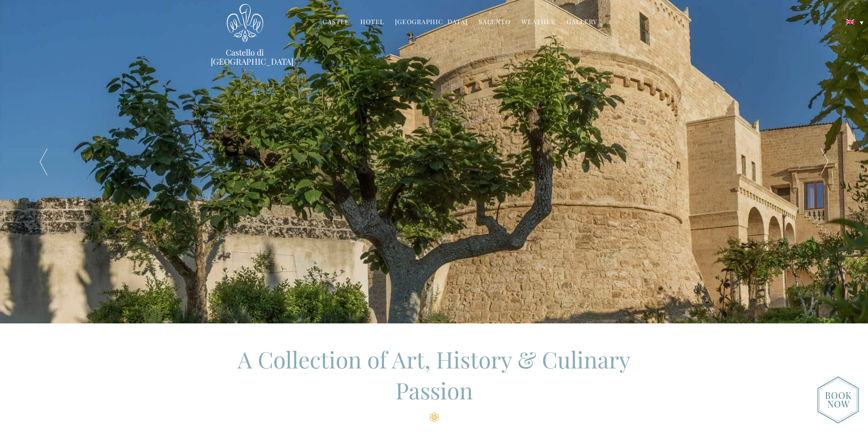  What do you see at coordinates (538, 22) in the screenshot?
I see `a: Weather` at bounding box center [538, 22].